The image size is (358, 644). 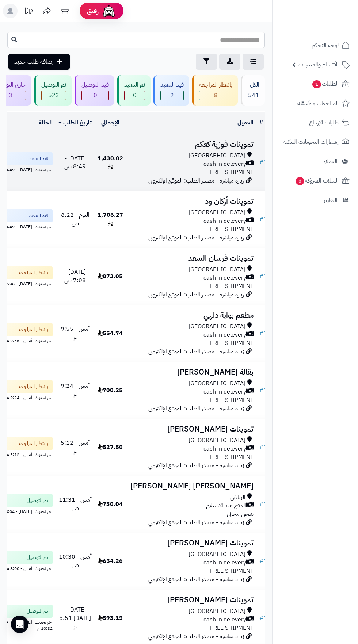 What do you see at coordinates (53, 90) in the screenshot?
I see `a: تم التوصيل 523` at bounding box center [53, 90].